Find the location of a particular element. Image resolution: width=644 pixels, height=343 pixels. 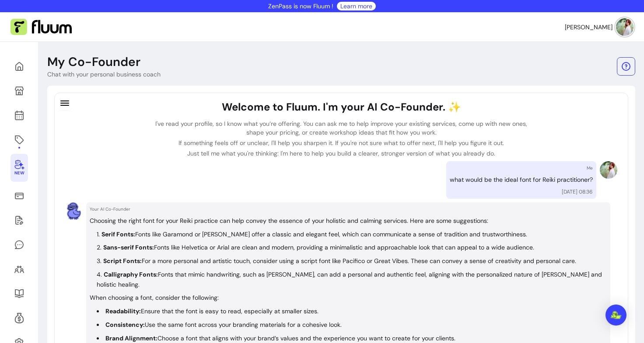

strong: Sans-serif Fonts: is located at coordinates (128, 248).